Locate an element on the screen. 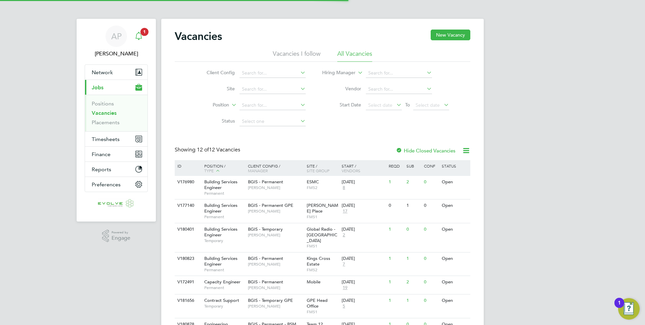 This screenshot has width=645, height=325. span: Kings Cross Estate is located at coordinates (318, 261).